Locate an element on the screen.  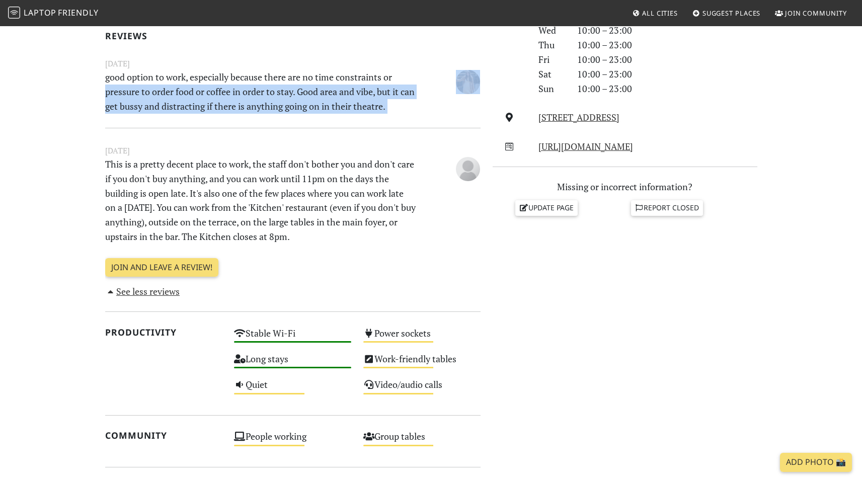
img: blank-535327c66bd565773addf3077783bbfce4b00ec00e9fd257753287c682c7fa38.png is located at coordinates (468, 169).